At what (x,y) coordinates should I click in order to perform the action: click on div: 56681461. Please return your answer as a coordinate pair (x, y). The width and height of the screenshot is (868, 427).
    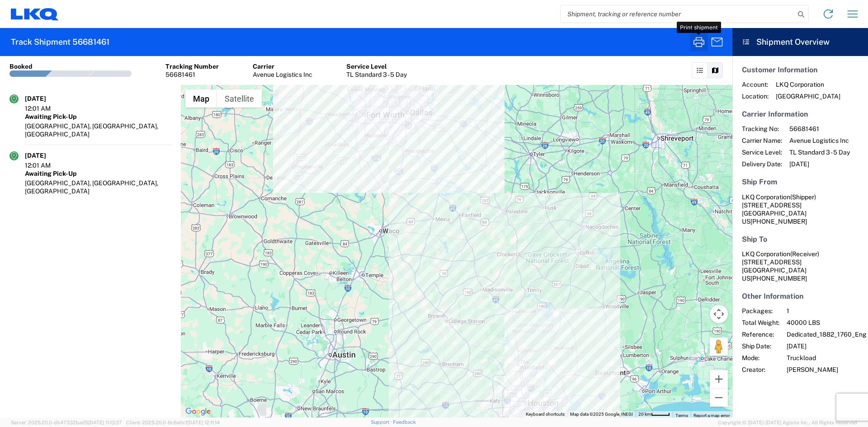
    Looking at the image, I should click on (192, 74).